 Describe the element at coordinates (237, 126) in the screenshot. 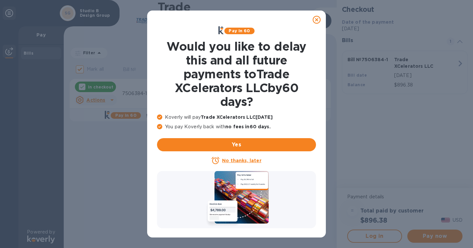

I see `p: You pay Koverly back with` at that location.